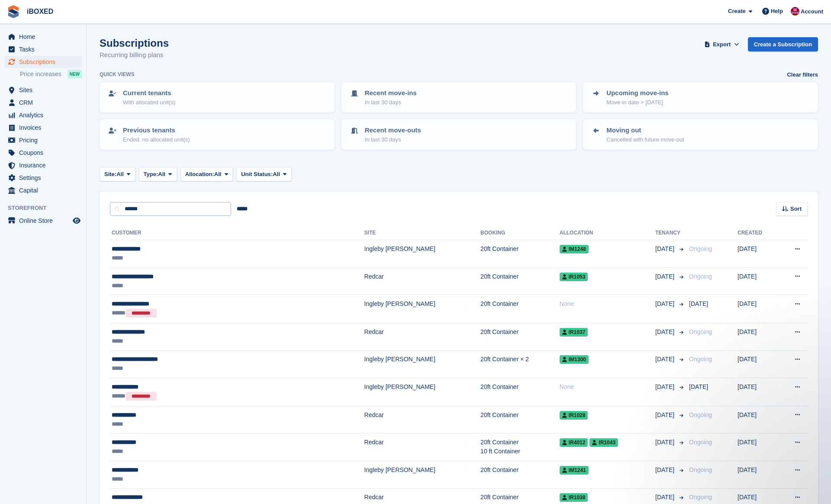 The height and width of the screenshot is (504, 831). Describe the element at coordinates (459, 97) in the screenshot. I see `a: Recent move-ins In last 30 days` at that location.